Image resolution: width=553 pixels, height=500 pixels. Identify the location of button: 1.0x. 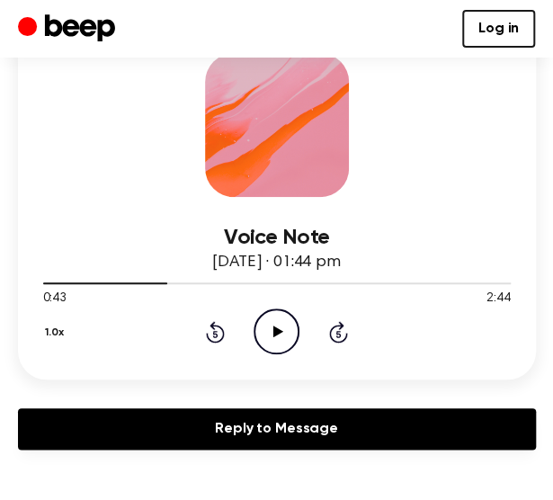
(57, 333).